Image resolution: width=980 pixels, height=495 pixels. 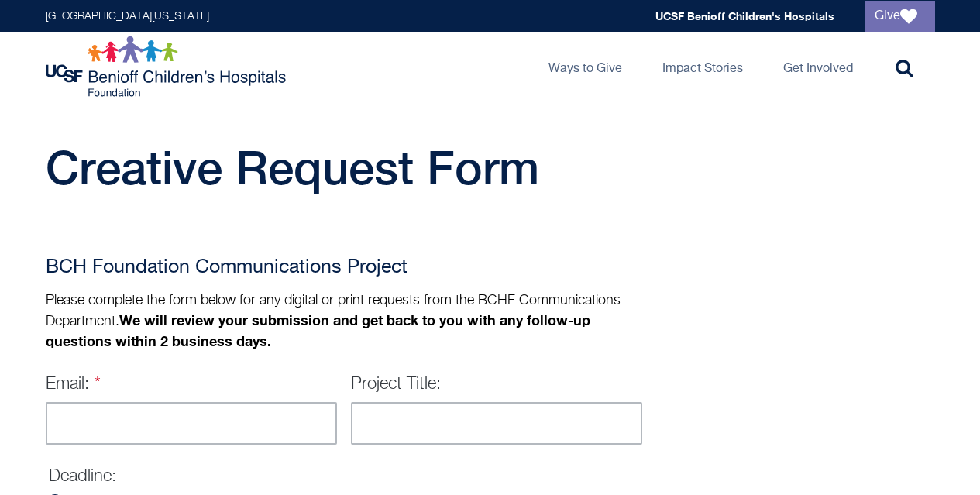 I want to click on label: Email:, so click(x=74, y=384).